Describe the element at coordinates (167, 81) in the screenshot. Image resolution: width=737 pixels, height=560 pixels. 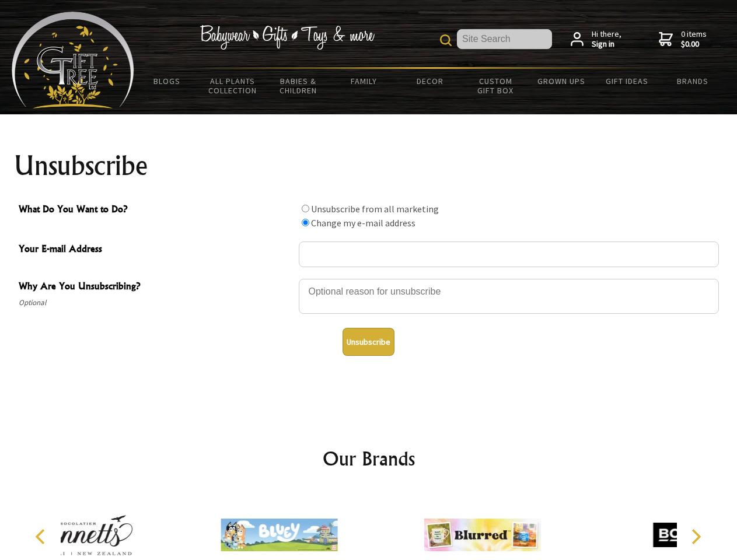
I see `a: BLOGS` at that location.